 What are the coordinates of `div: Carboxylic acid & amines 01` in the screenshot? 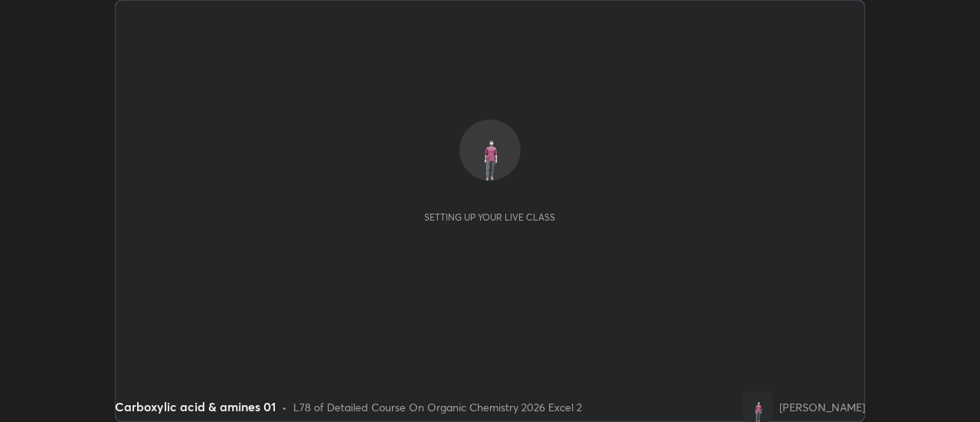 It's located at (195, 407).